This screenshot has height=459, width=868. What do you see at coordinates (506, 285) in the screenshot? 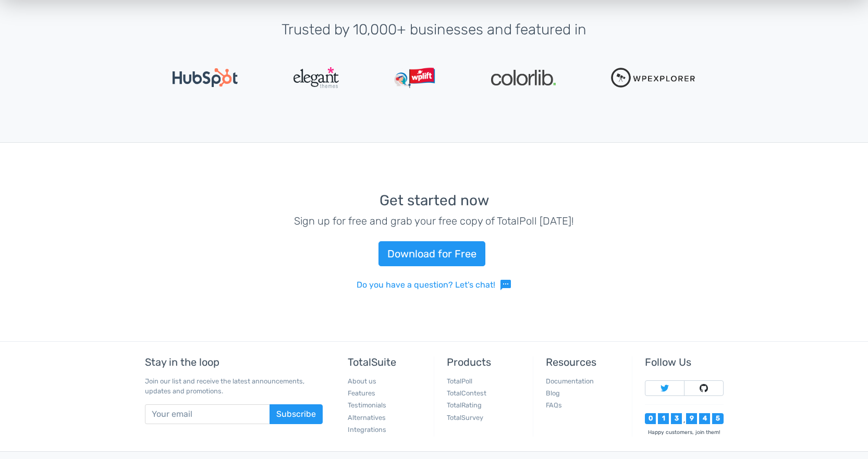
I see `span: sms` at bounding box center [506, 285].